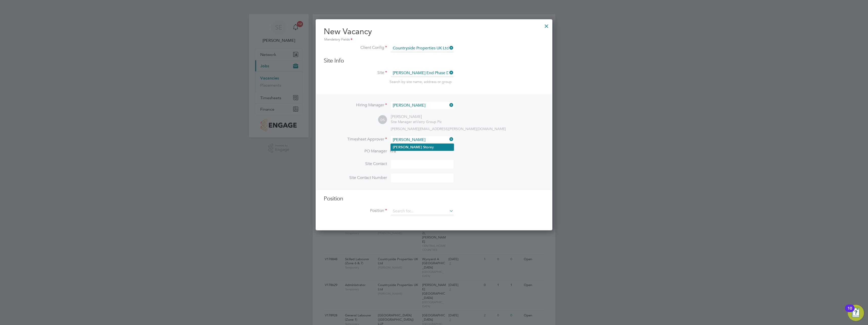 This screenshot has width=868, height=325. I want to click on div: 10, so click(850, 311).